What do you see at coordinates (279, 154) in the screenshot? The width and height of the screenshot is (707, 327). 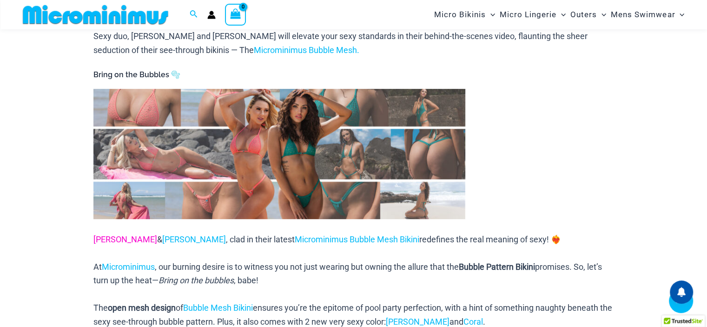 I see `img: Microminimus Sexy Models` at bounding box center [279, 154].